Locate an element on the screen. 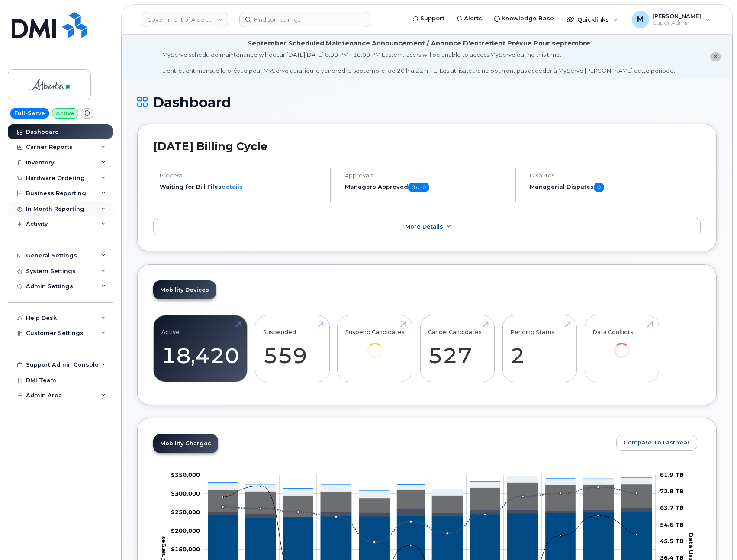  tspan: 45.5 TB is located at coordinates (672, 541).